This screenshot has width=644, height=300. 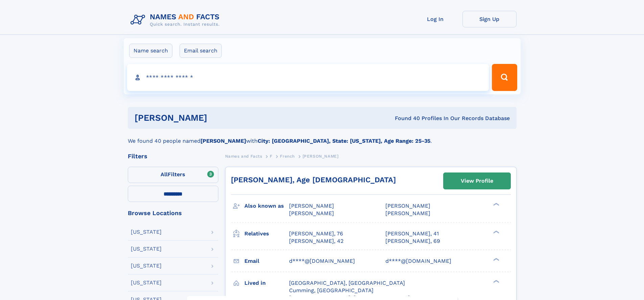 I want to click on input: search input, so click(x=308, y=78).